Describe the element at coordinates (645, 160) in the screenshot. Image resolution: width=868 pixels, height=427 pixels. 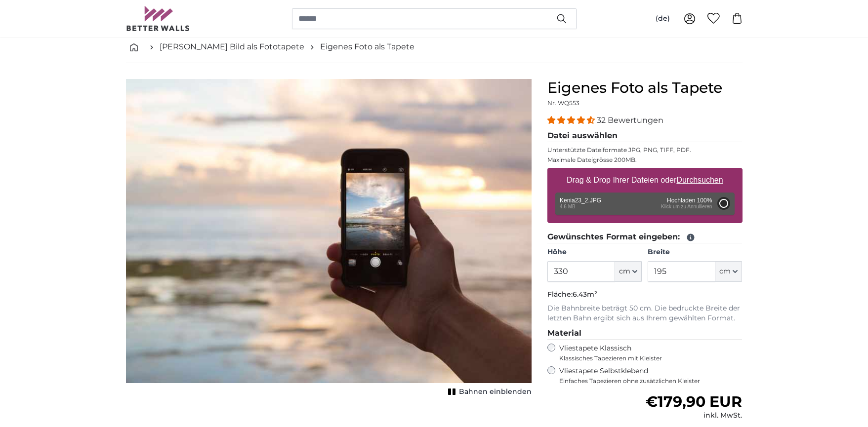
I see `p: Maximale Dateigrösse 200MB.` at that location.